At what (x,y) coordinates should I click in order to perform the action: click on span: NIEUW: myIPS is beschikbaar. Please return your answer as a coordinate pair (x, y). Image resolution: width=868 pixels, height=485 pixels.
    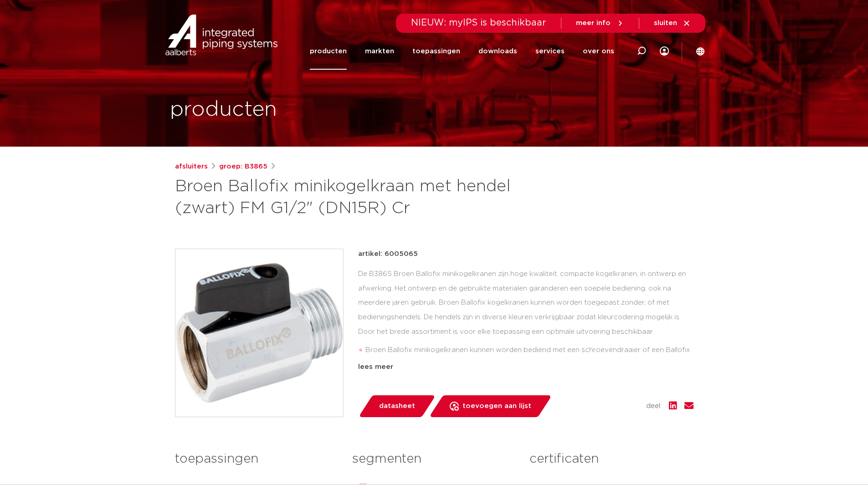
    Looking at the image, I should click on (478, 22).